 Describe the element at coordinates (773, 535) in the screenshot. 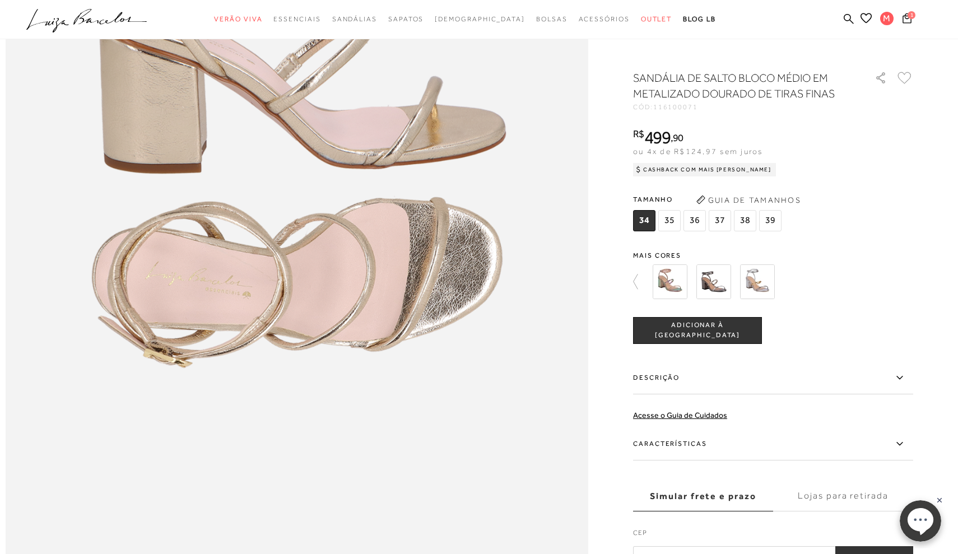

I see `label: CEP` at that location.